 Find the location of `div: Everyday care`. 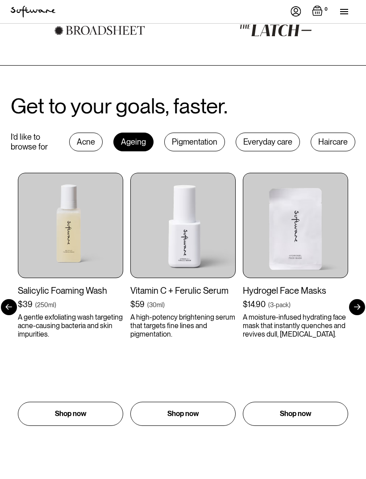

div: Everyday care is located at coordinates (268, 142).